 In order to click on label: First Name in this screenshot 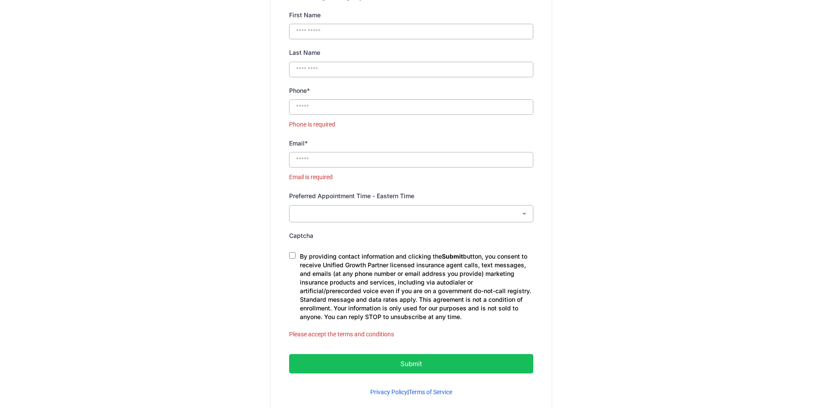, I will do `click(305, 15)`.